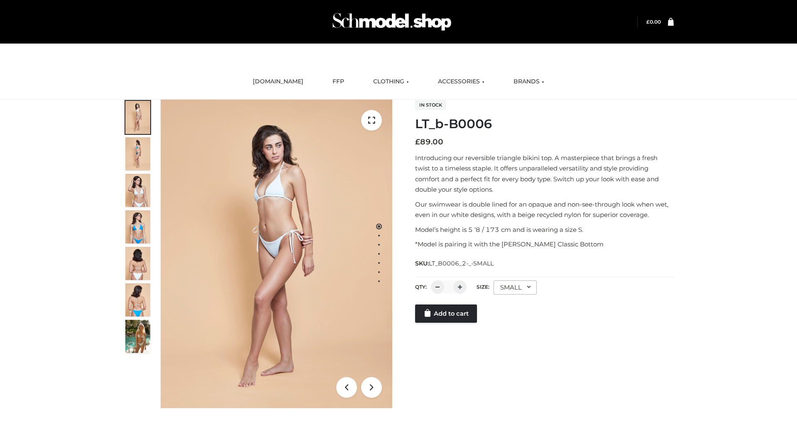  Describe the element at coordinates (455, 264) in the screenshot. I see `span: SKU:` at that location.